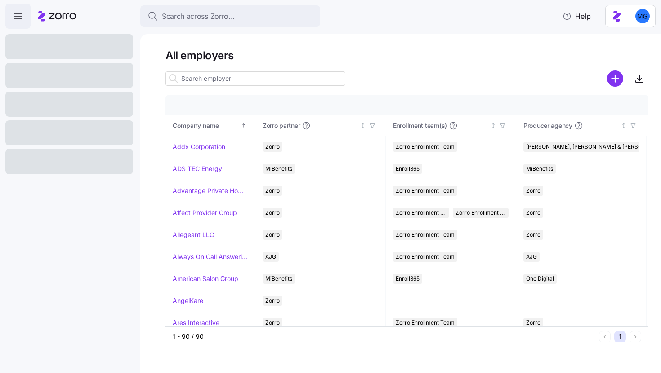  Describe the element at coordinates (210, 126) in the screenshot. I see `th: Company nameSorted ascending` at that location.